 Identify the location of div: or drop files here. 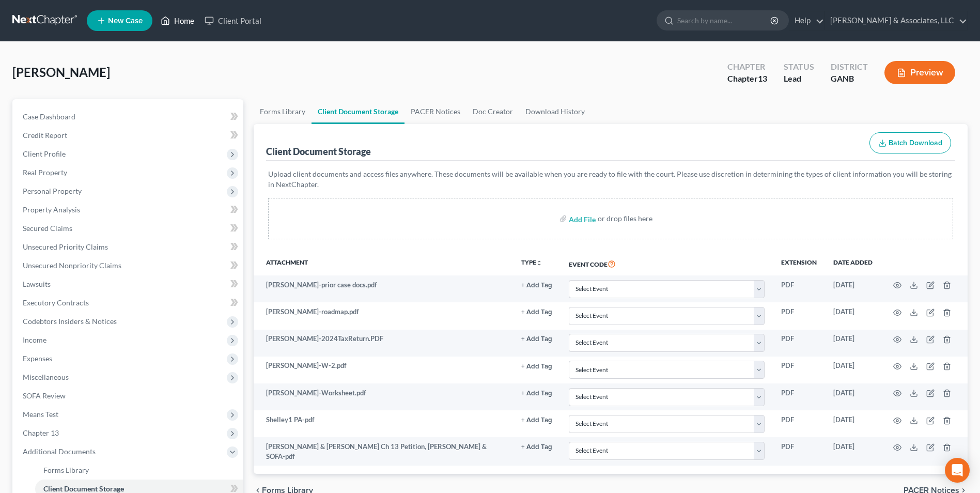
(625, 218).